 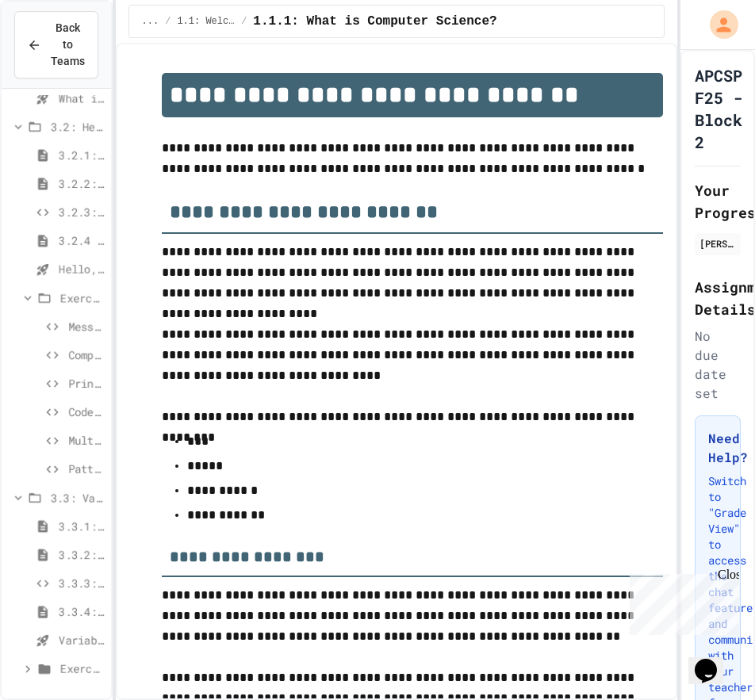 What do you see at coordinates (78, 126) in the screenshot?
I see `span: 3.2: Hello, World!` at bounding box center [78, 126].